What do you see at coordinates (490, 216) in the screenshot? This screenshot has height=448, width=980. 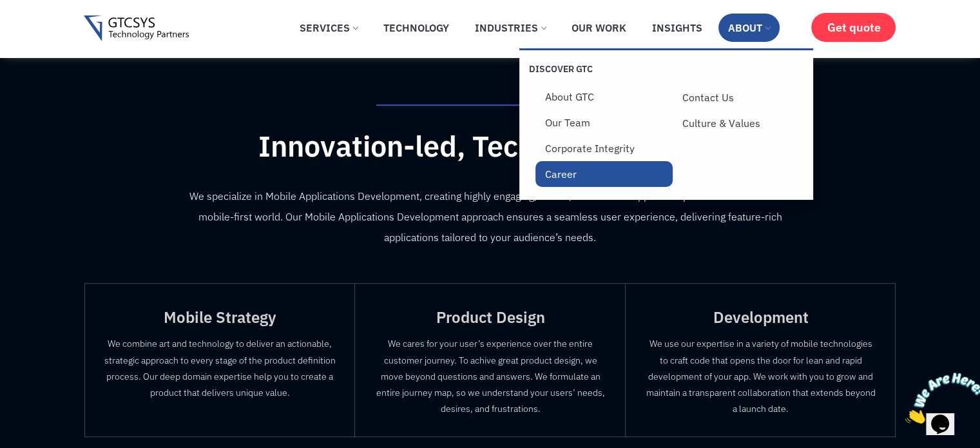 I see `p: We specialize in Mobile Applications Development, creating highly engaging, robust, and intuitive...` at bounding box center [490, 216].